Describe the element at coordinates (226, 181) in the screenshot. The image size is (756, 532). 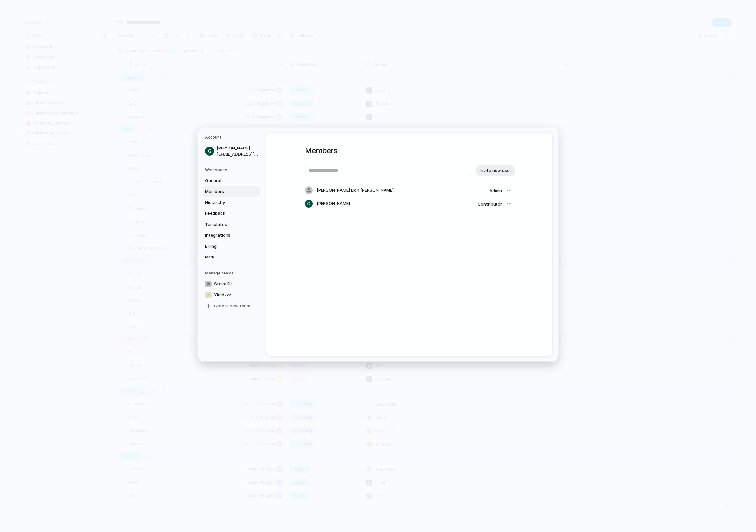
I see `span: General` at that location.